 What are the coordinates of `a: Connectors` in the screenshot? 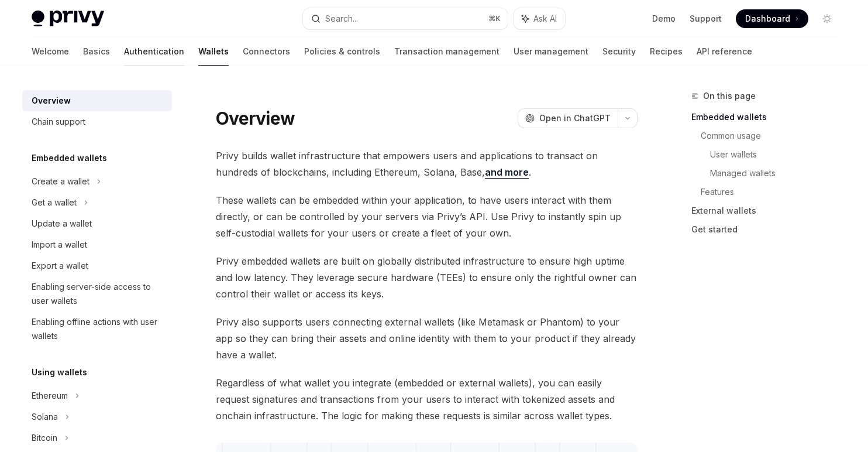 It's located at (266, 51).